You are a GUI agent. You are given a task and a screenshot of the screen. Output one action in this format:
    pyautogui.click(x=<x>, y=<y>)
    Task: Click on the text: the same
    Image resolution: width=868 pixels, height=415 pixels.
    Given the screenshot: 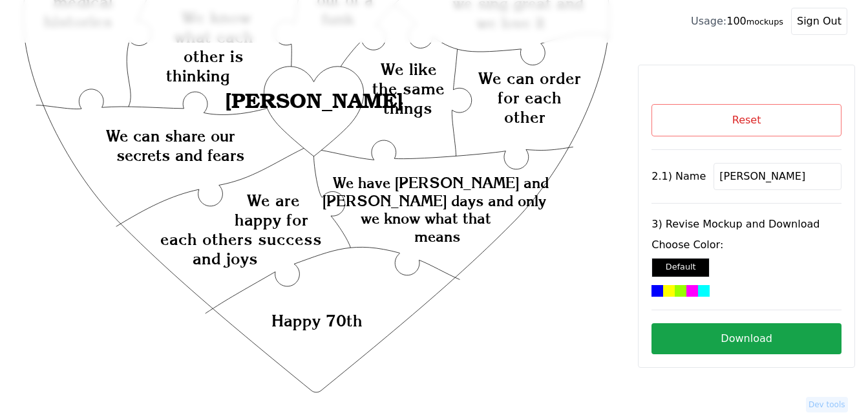 What is the action you would take?
    pyautogui.click(x=408, y=89)
    